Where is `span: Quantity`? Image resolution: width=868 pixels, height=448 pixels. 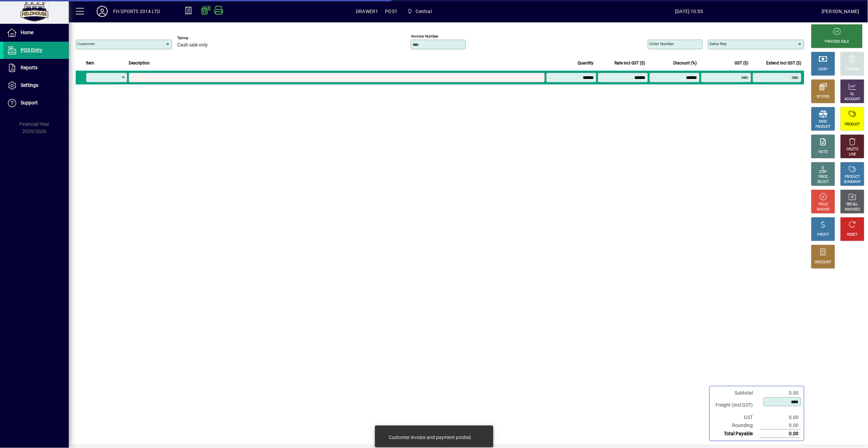 span: Quantity is located at coordinates (586, 63).